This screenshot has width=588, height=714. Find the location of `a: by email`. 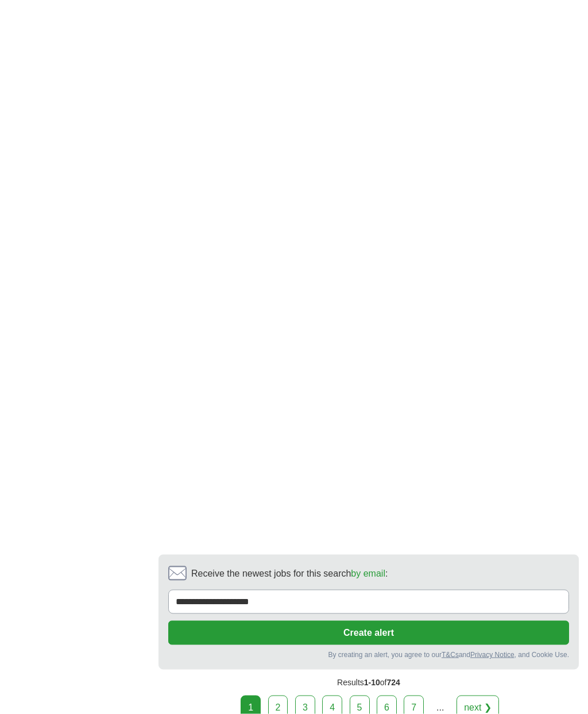

a: by email is located at coordinates (368, 573).